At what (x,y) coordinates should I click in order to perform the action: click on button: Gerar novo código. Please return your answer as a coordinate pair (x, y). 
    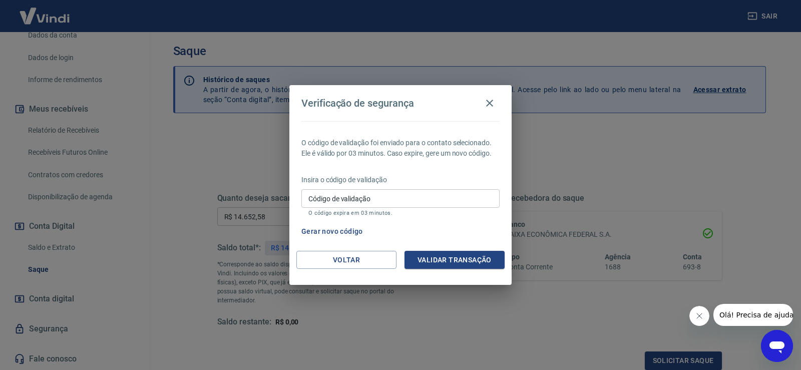
    Looking at the image, I should click on (332, 231).